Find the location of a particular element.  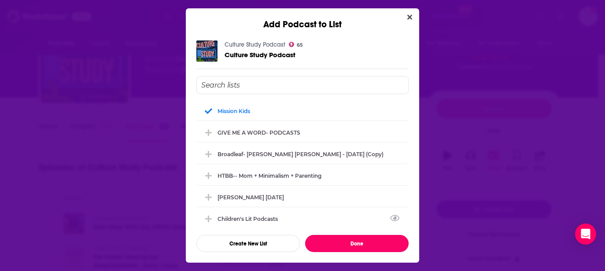

span: Culture Study Podcast is located at coordinates (260, 55).